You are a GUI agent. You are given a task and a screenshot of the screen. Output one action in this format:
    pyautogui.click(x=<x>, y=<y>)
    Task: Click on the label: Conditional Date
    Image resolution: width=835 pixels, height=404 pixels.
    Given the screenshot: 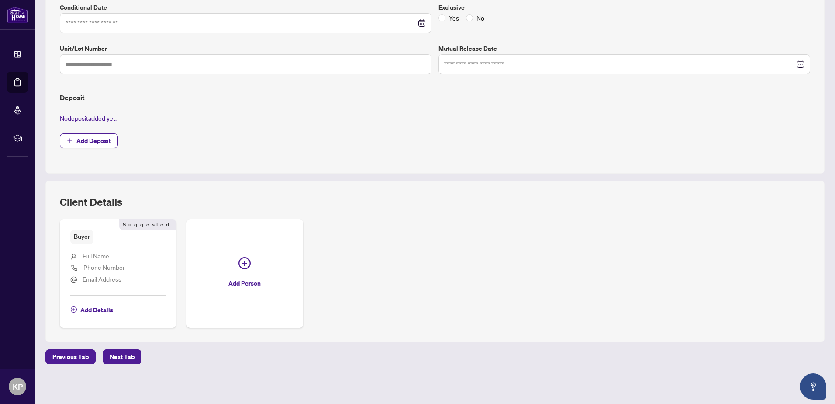 What is the action you would take?
    pyautogui.click(x=245, y=7)
    